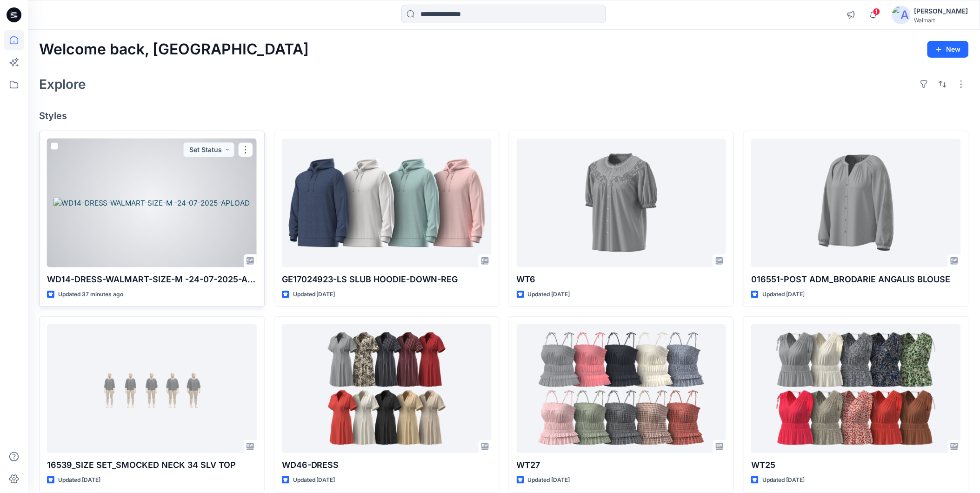  What do you see at coordinates (621, 388) in the screenshot?
I see `a: WT27` at bounding box center [621, 388].